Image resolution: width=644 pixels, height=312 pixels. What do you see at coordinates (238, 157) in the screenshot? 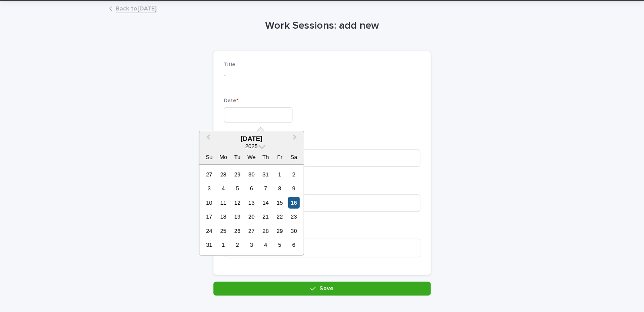
I see `div: Tu` at bounding box center [238, 157].